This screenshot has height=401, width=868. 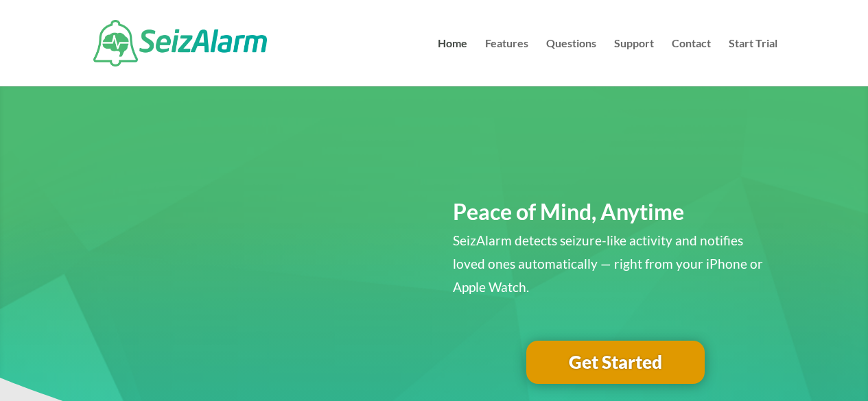 What do you see at coordinates (753, 63) in the screenshot?
I see `a: Start Trial` at bounding box center [753, 63].